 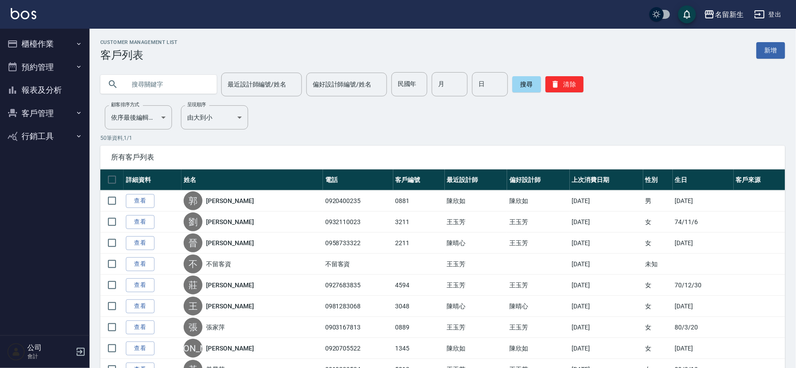 What do you see at coordinates (527, 84) in the screenshot?
I see `button: 搜尋` at bounding box center [527, 84].